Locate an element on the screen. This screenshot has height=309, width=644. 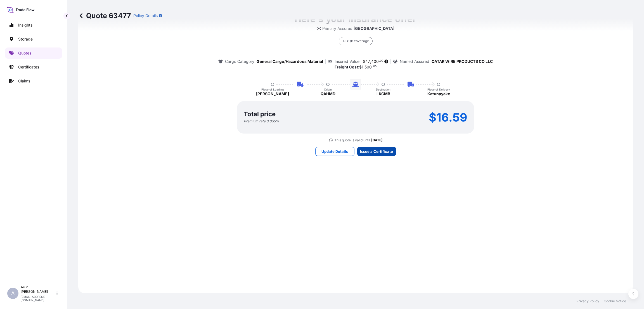
p: QAHMD is located at coordinates (328, 94).